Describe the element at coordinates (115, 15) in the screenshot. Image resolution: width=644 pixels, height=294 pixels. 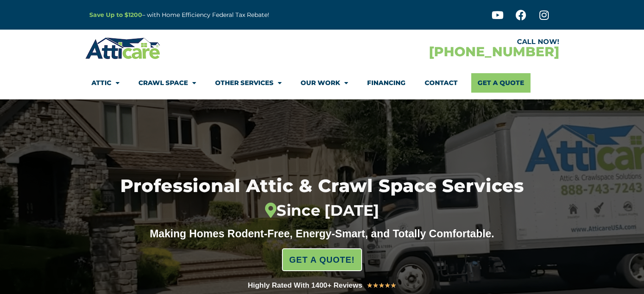
I see `strong: Save Up to $1200` at that location.